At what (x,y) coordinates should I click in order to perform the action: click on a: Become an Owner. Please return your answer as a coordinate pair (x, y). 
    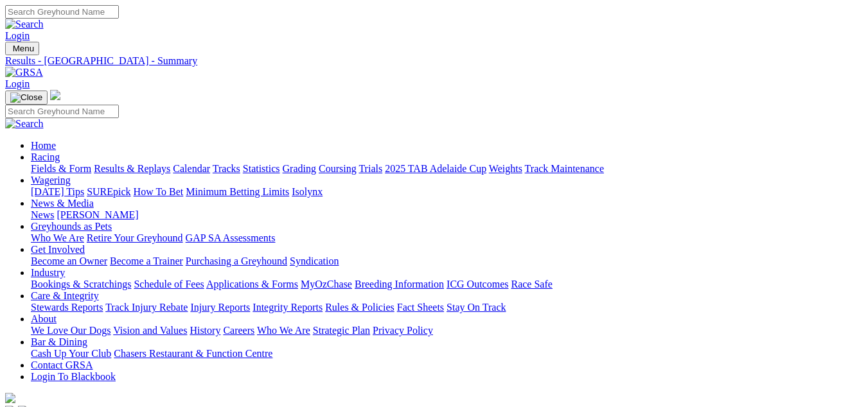
    Looking at the image, I should click on (69, 261).